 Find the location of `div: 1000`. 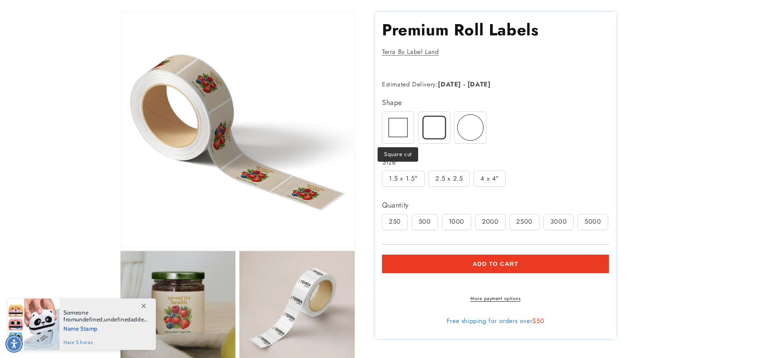

div: 1000 is located at coordinates (456, 221).